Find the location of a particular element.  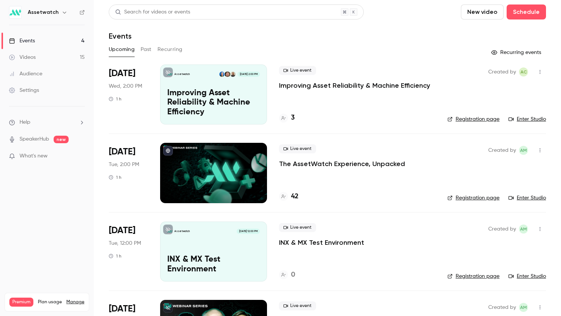

button: Upcoming is located at coordinates (121, 49).